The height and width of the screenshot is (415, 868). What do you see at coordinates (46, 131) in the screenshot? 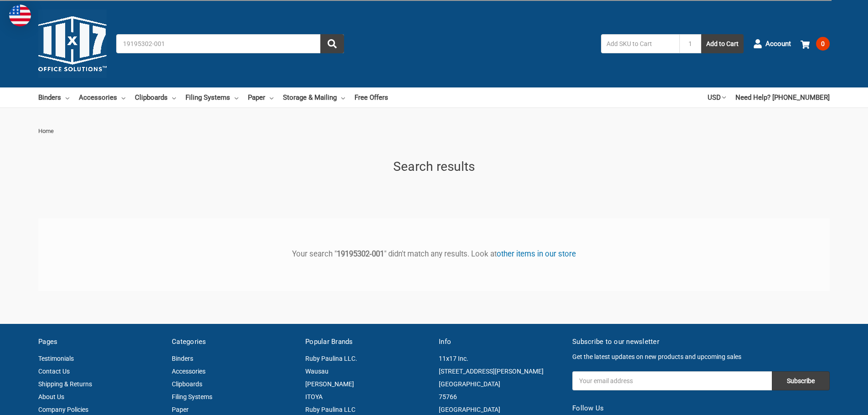
I see `span: Home` at bounding box center [46, 131].